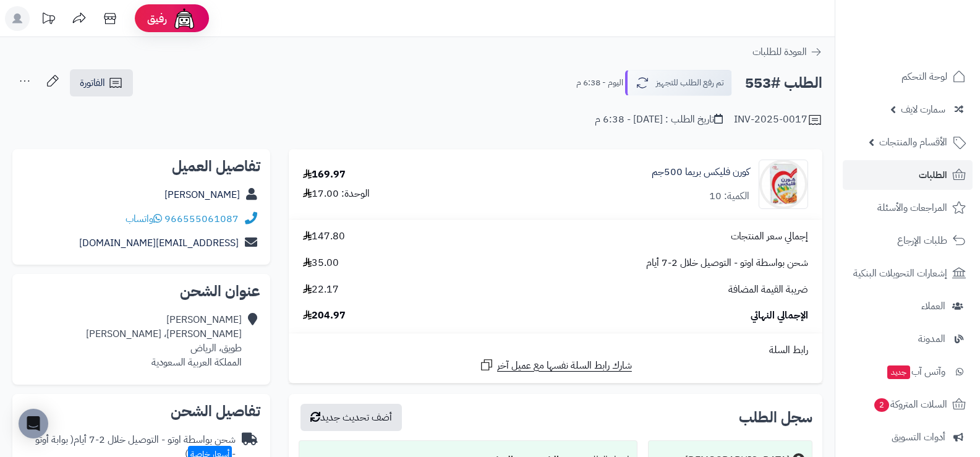  Describe the element at coordinates (157, 19) in the screenshot. I see `span: رفيق` at that location.